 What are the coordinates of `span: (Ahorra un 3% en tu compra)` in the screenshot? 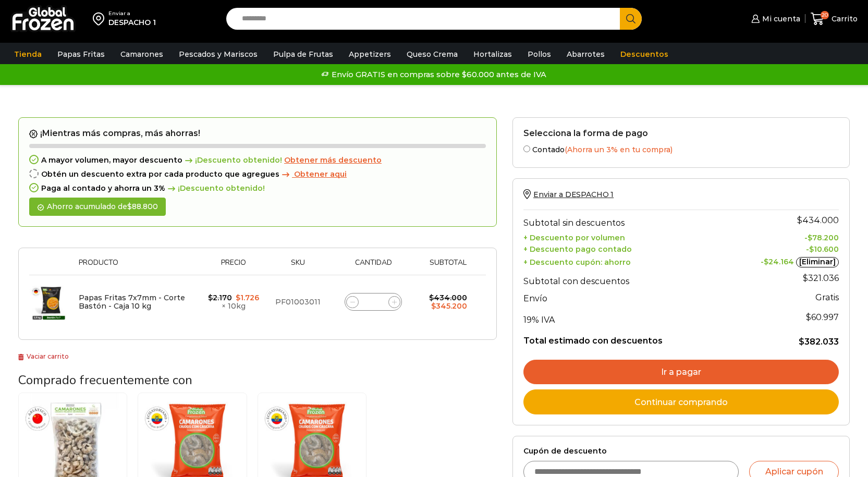 It's located at (618, 150).